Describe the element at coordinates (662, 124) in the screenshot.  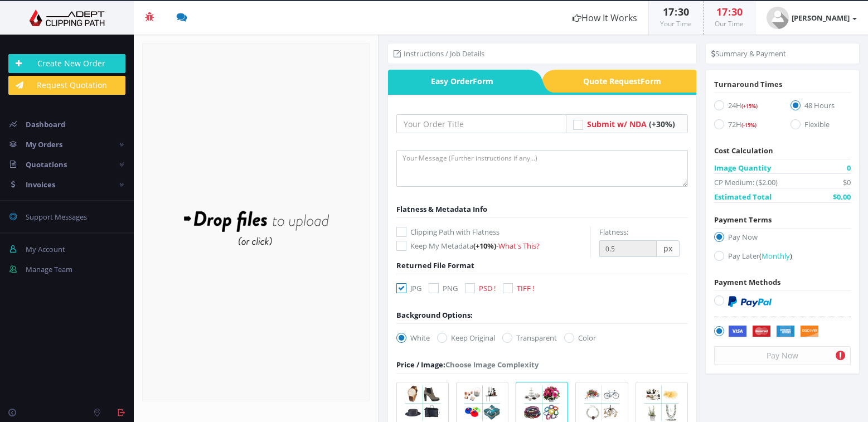
I see `span: (+30%)` at that location.